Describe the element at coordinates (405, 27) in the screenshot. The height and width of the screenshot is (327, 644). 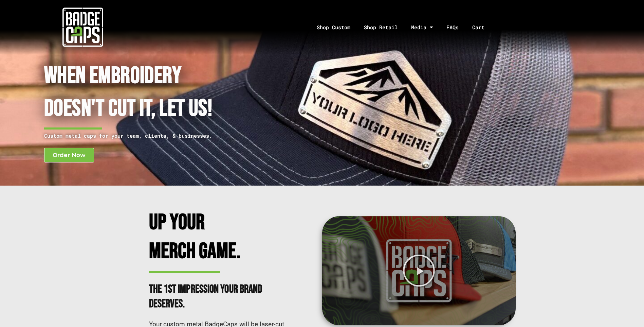
I see `nav: Menu` at that location.